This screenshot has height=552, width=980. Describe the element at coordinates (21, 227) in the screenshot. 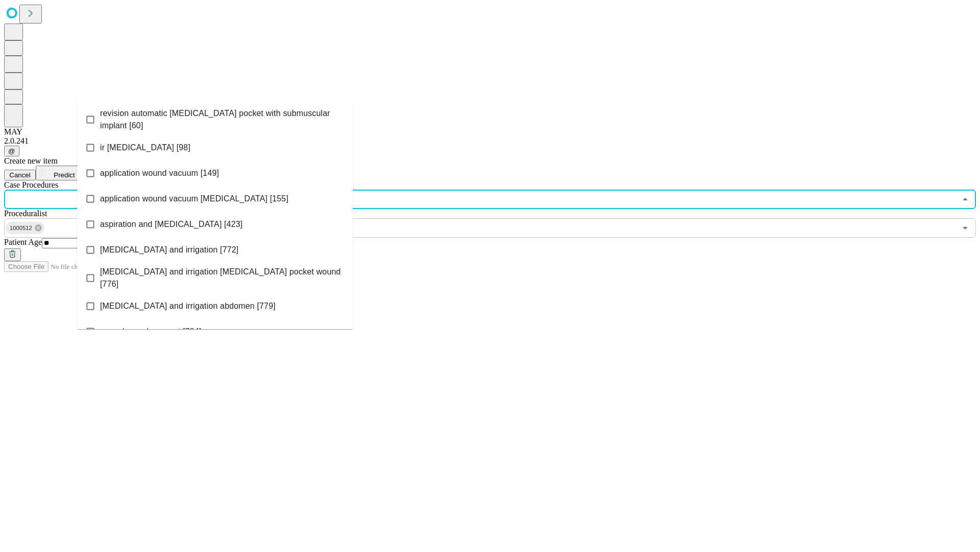

I see `span: 1000512` at that location.